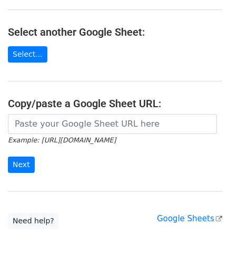 The height and width of the screenshot is (278, 230). What do you see at coordinates (27, 54) in the screenshot?
I see `a: Select...` at bounding box center [27, 54].